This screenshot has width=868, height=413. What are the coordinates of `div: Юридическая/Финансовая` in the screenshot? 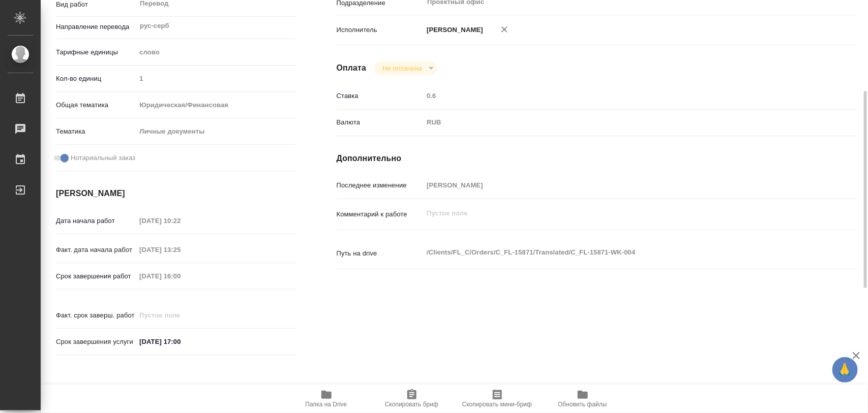 It's located at (215, 105).